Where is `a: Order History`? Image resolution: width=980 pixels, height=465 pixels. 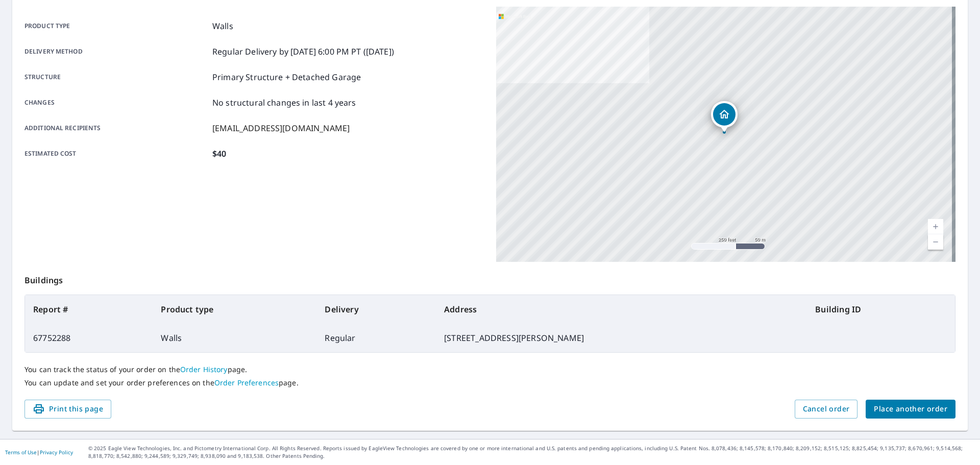
a: Order History is located at coordinates (204, 369).